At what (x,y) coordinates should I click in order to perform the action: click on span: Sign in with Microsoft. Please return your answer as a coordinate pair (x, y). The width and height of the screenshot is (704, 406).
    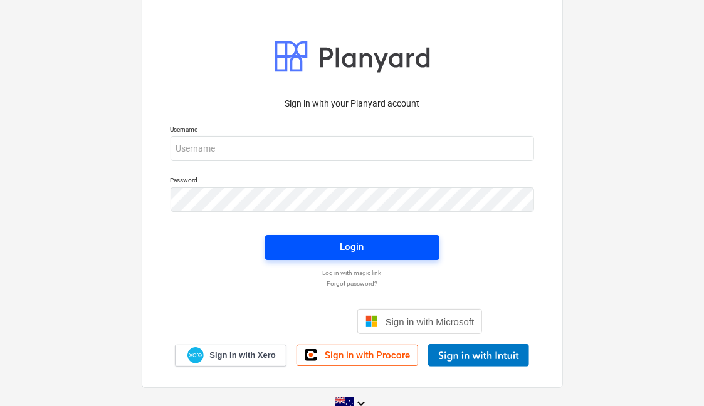
    Looking at the image, I should click on (430, 322).